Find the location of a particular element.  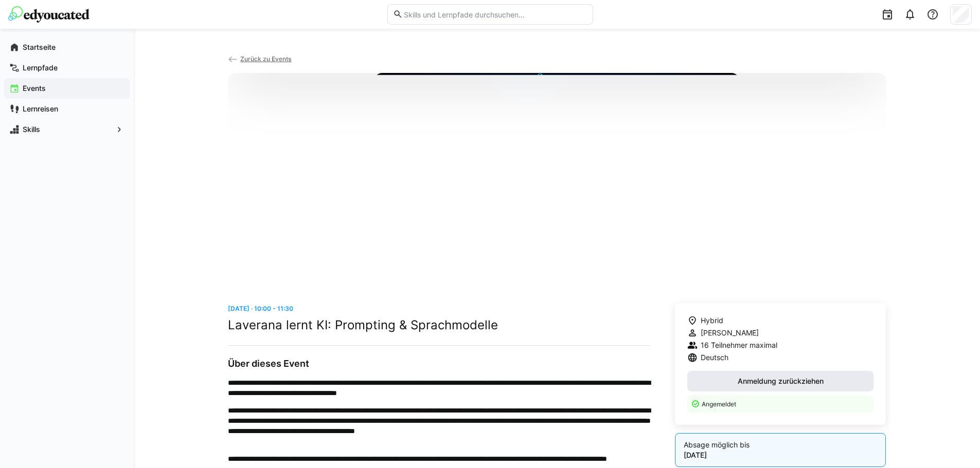

p: Angemeldet is located at coordinates (785, 404).